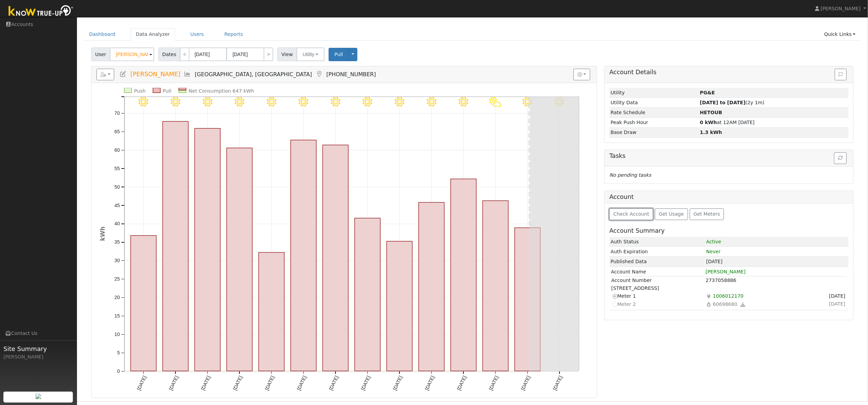 Image resolution: width=868 pixels, height=405 pixels. What do you see at coordinates (732, 103) in the screenshot?
I see `span: (2y 1m)` at bounding box center [732, 103].